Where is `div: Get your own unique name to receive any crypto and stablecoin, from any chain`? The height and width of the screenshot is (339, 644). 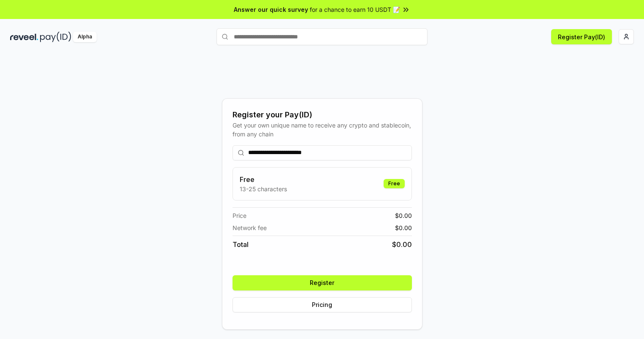 div: Get your own unique name to receive any crypto and stablecoin, from any chain is located at coordinates (322, 130).